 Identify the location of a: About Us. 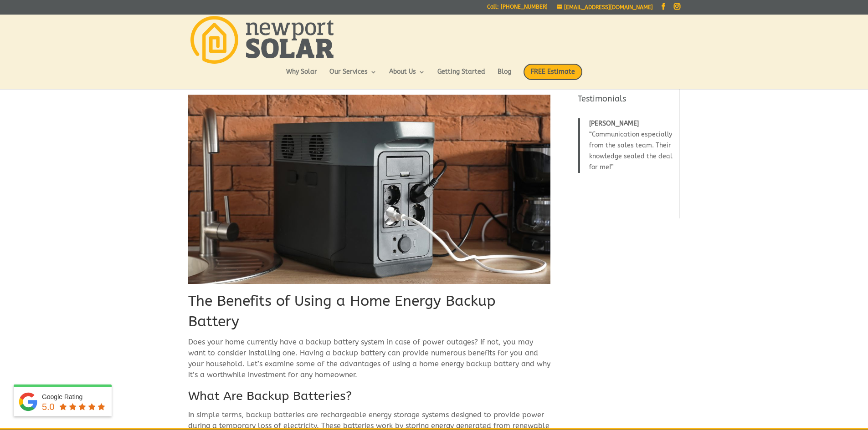
(407, 77).